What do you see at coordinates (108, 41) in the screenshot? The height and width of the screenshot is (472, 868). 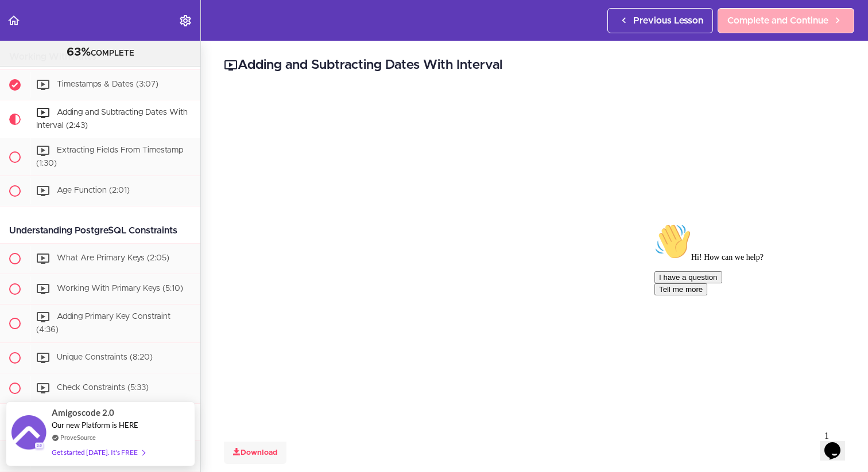 I see `div: 👋Hi! How can we help?I have a questionTell me more` at bounding box center [108, 41].